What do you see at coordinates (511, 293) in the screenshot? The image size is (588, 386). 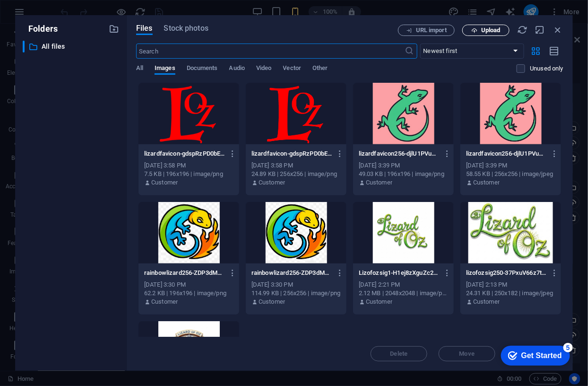 I see `div: 24.31 KB | 250x182 | image/jpeg` at bounding box center [511, 293].